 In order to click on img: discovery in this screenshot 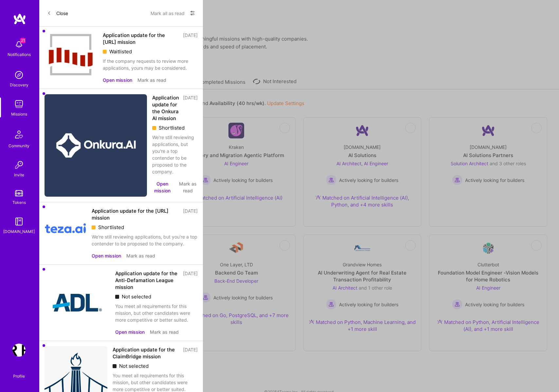, I will do `click(19, 75)`.